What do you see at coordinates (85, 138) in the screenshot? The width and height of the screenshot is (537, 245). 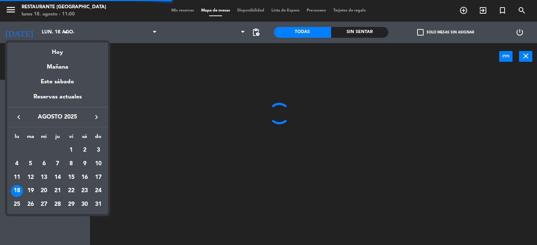 I see `th: sábado` at bounding box center [85, 138].